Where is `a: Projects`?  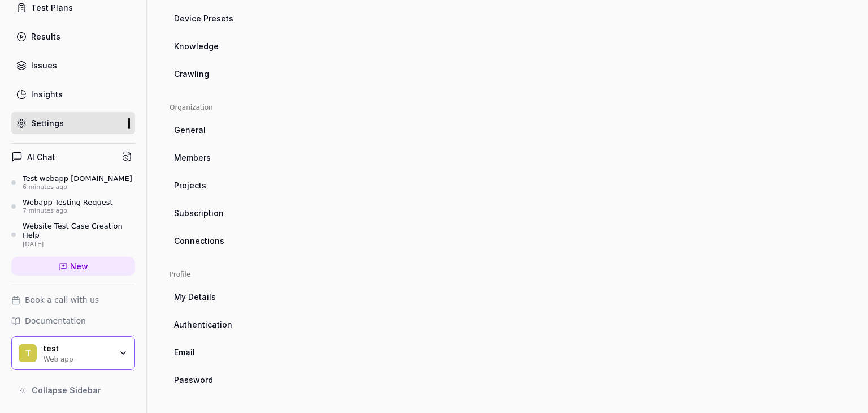 a: Projects is located at coordinates (224, 185).